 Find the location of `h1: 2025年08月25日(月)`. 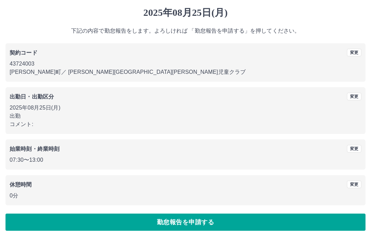

h1: 2025年08月25日(月) is located at coordinates (185, 13).